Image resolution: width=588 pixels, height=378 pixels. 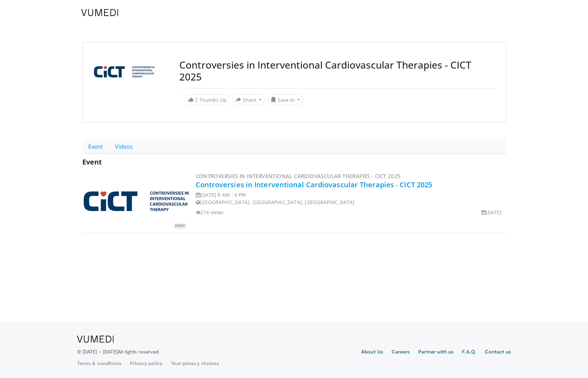 I want to click on a: Event, so click(x=96, y=147).